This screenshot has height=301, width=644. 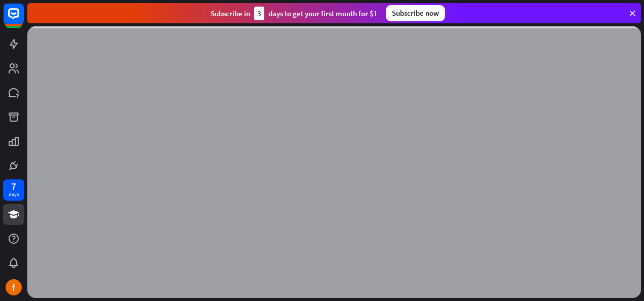 I want to click on a: 7 days, so click(x=14, y=190).